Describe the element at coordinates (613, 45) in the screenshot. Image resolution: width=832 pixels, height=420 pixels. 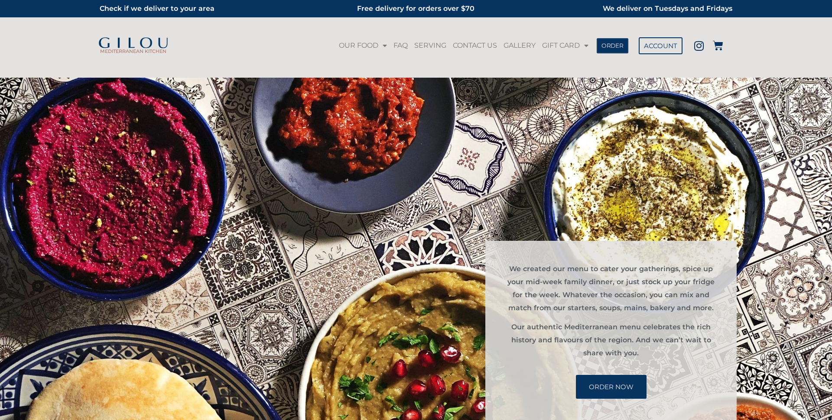
I see `a: ORDER` at that location.